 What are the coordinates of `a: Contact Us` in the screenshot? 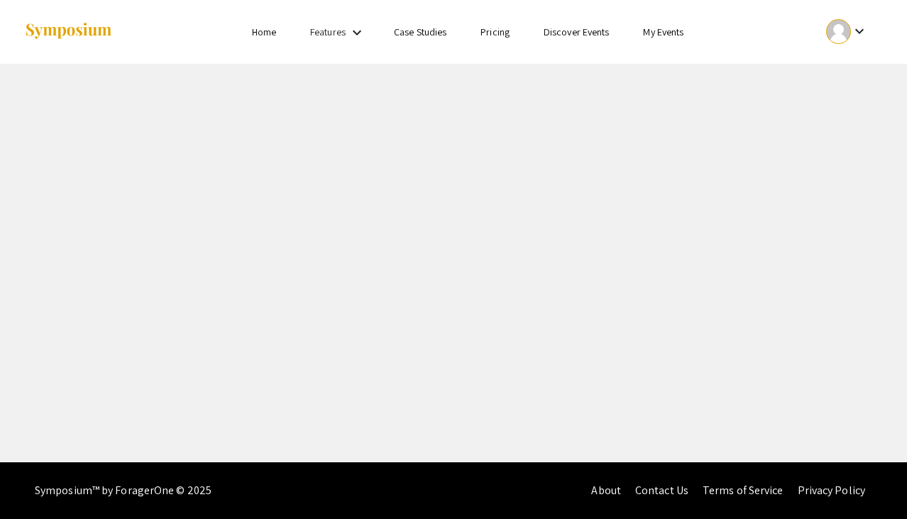 It's located at (661, 490).